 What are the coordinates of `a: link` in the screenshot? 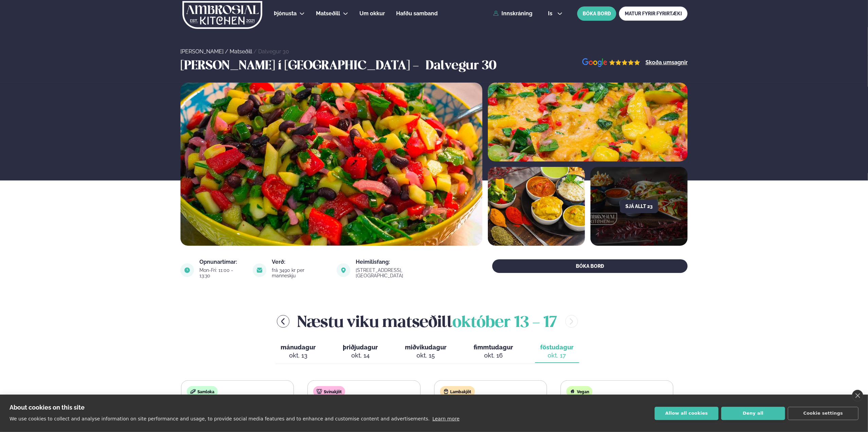 It's located at (402, 276).